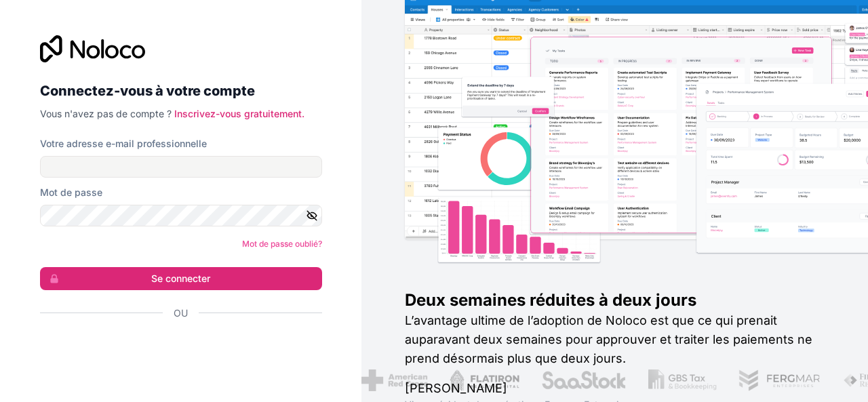 Image resolution: width=868 pixels, height=402 pixels. Describe the element at coordinates (282, 243) in the screenshot. I see `a: Mot de passe oublié?` at that location.